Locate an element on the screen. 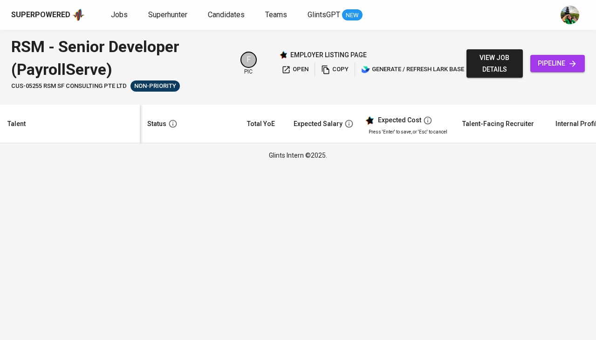 The height and width of the screenshot is (340, 596). img: lark is located at coordinates (366, 70).